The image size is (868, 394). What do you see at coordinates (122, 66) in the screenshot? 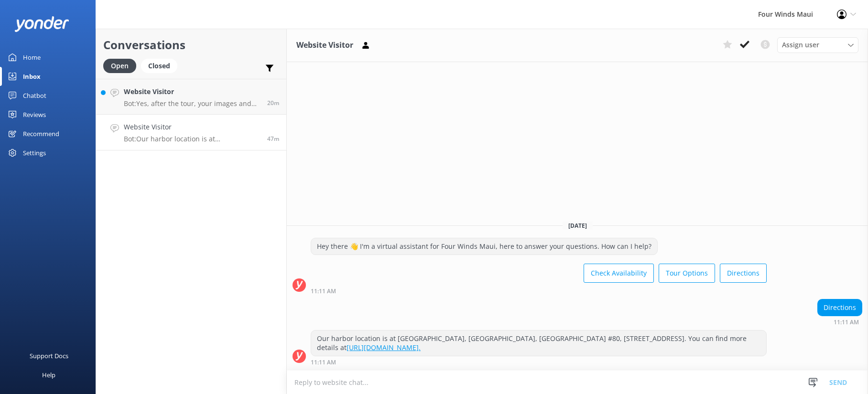
I see `a: Open` at bounding box center [122, 66].